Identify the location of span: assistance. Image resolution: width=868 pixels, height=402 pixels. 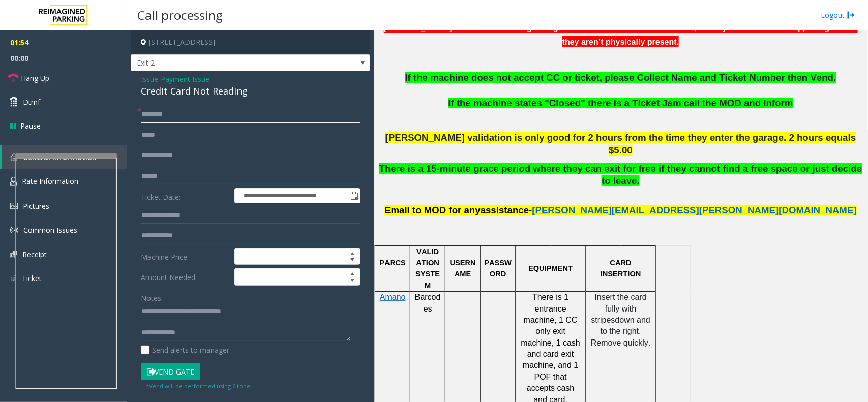
(505, 210).